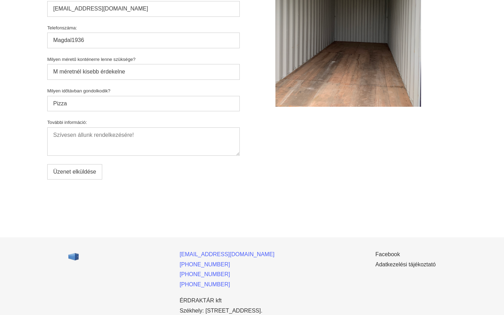 The width and height of the screenshot is (504, 315). Describe the element at coordinates (144, 91) in the screenshot. I see `label: Milyen időtávban gondolkodik?` at that location.